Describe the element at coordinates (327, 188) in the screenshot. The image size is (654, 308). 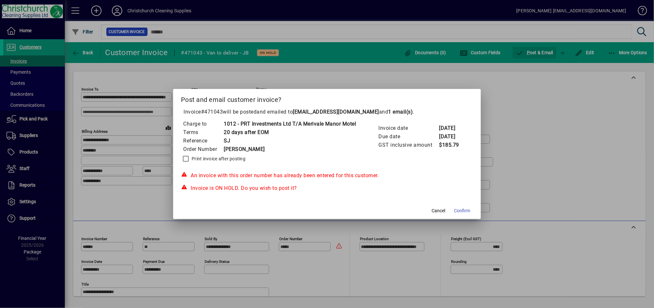
I see `div: Invoice is ON HOLD. Do you wish to post it?` at that location.